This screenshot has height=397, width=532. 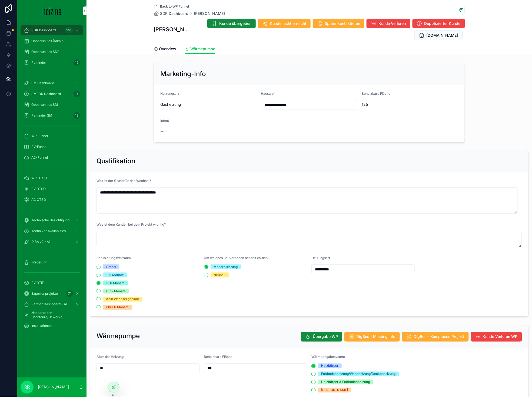 What do you see at coordinates (330, 366) in the screenshot?
I see `div: Heizkörper` at bounding box center [330, 366].